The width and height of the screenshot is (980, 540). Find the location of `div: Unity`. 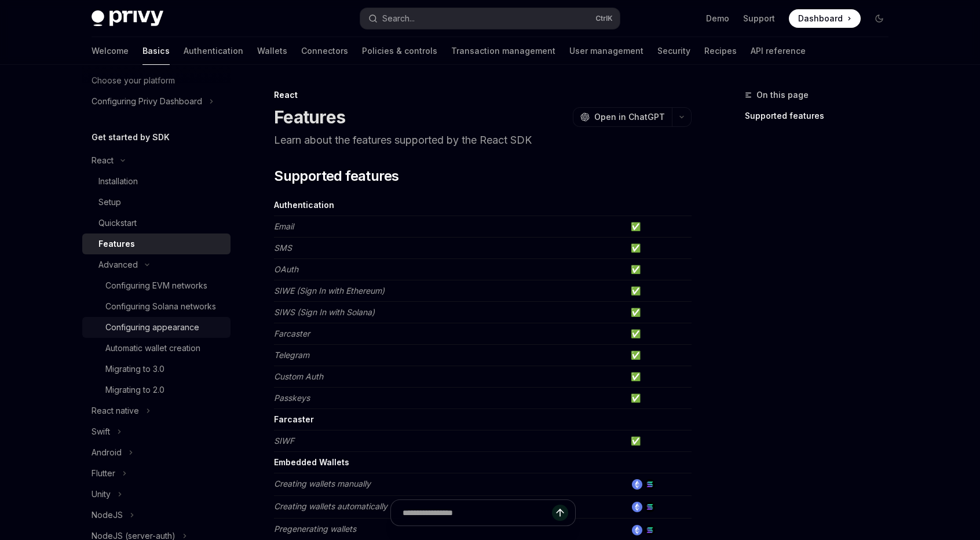

div: Unity is located at coordinates (101, 494).